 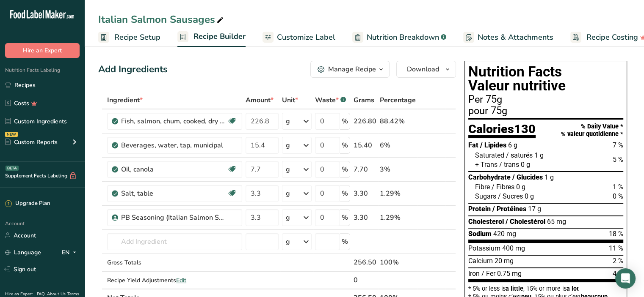 I want to click on div: 100%, so click(x=398, y=262).